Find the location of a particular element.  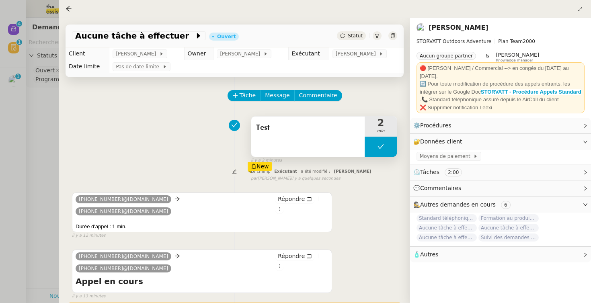

span: il y a 2 minutes is located at coordinates (266, 160).